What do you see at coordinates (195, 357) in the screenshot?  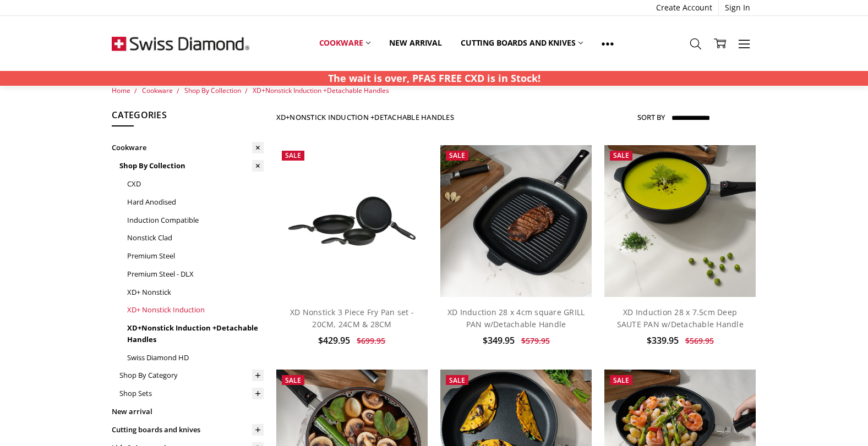 I see `a: Swiss Diamond HD` at bounding box center [195, 357].